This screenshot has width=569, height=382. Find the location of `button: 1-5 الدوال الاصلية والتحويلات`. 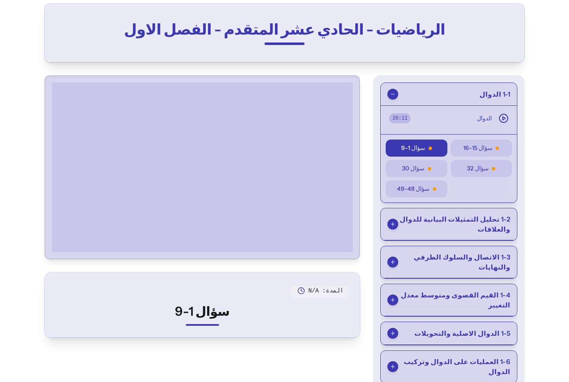

button: 1-5 الدوال الاصلية والتحويلات is located at coordinates (448, 333).